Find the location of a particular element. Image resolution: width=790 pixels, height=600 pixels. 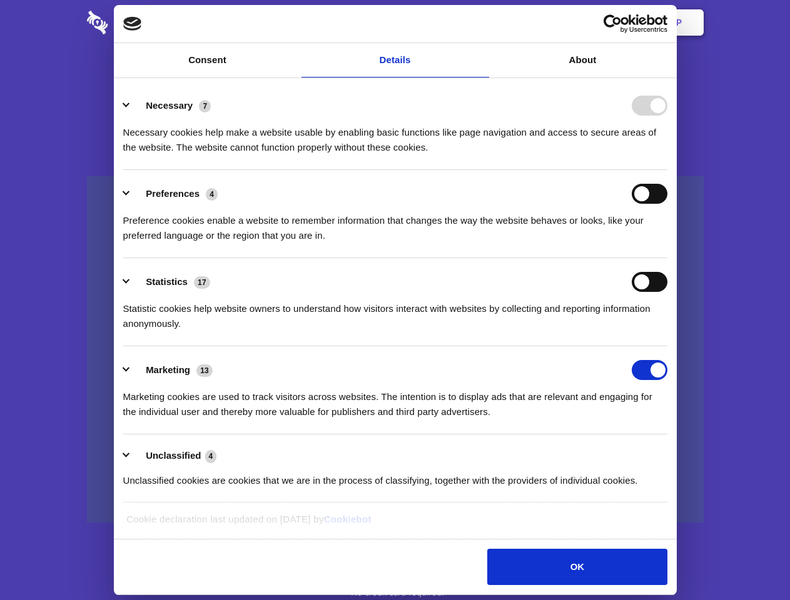

div: Unclassified cookies are cookies that we are in the process of classifying, together with the pro... is located at coordinates (395, 476).